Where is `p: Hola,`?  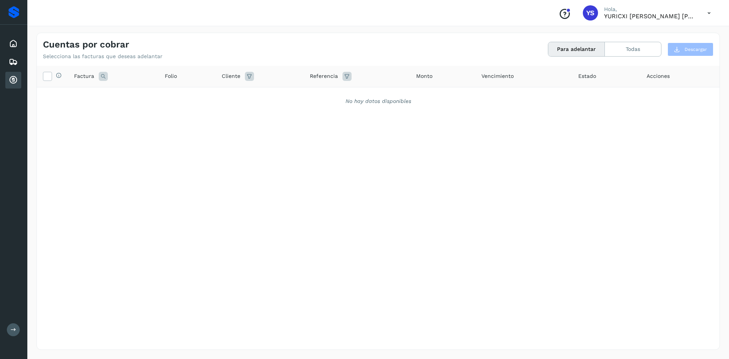
p: Hola, is located at coordinates (649, 9).